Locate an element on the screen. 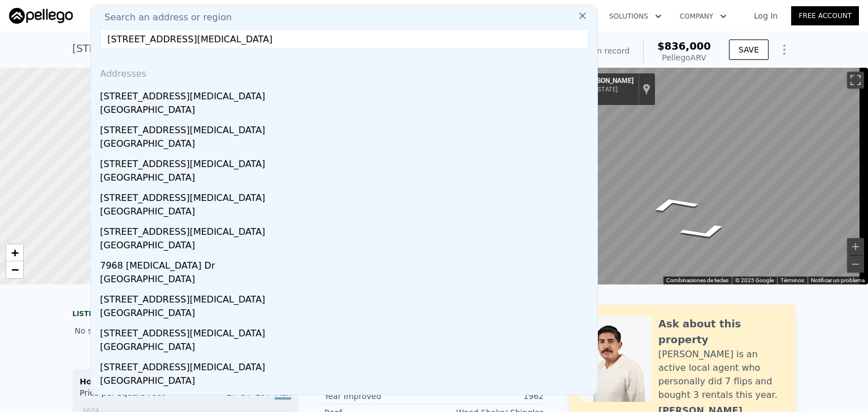 The height and width of the screenshot is (412, 868). a: Free Account is located at coordinates (825, 16).